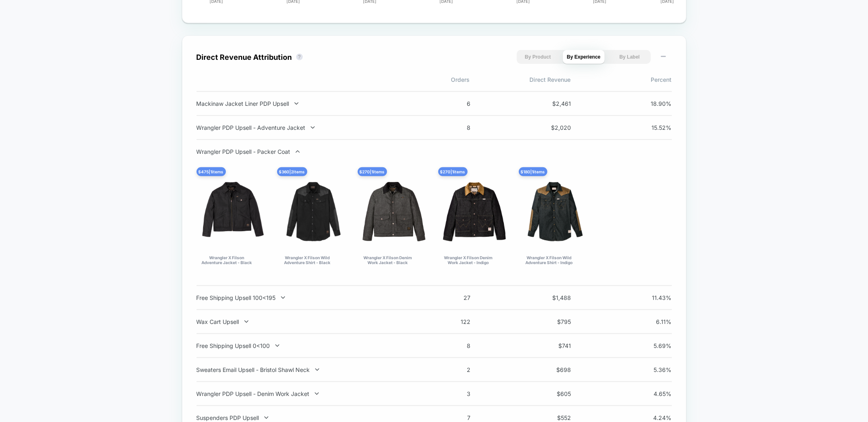 This screenshot has width=868, height=422. Describe the element at coordinates (654, 418) in the screenshot. I see `span: 4.24 %` at that location.